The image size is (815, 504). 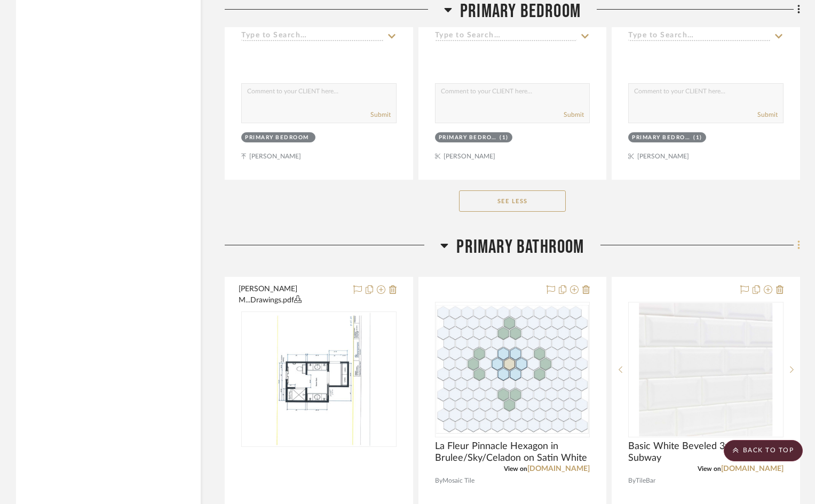 I want to click on img: La Fleur Pinnacle Hexagon in Brulee/Sky/Celadon on Satin White, so click(x=513, y=369).